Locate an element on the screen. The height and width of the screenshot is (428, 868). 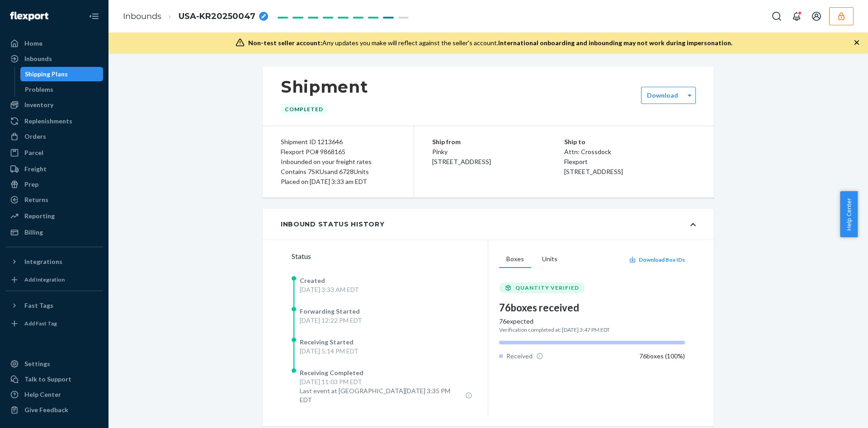
div: Received is located at coordinates (522, 356).